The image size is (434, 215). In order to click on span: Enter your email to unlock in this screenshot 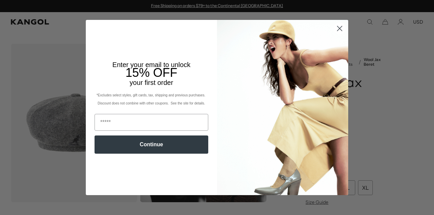, I will do `click(152, 65)`.